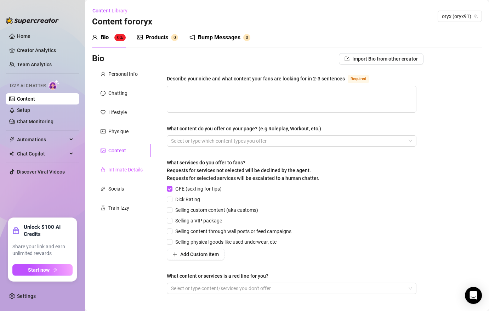  I want to click on a: Team Analytics, so click(34, 64).